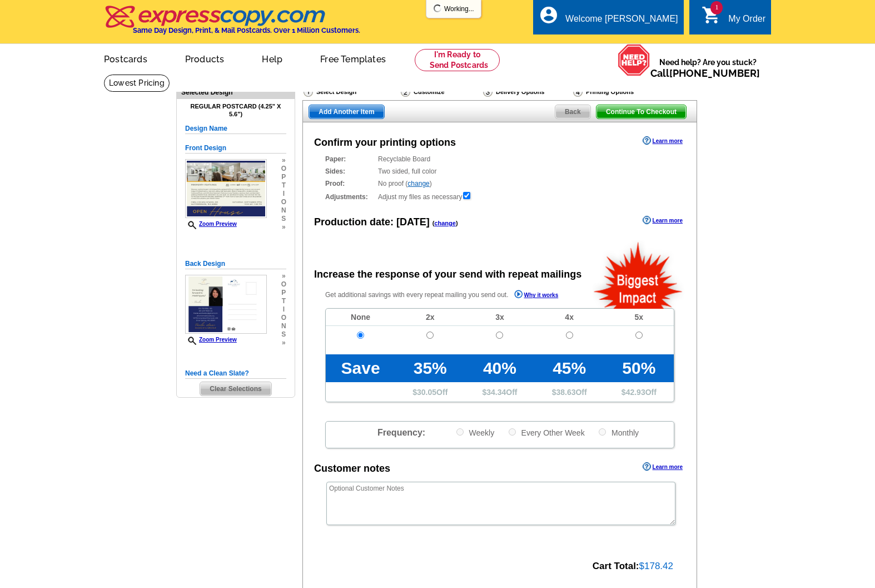 The height and width of the screenshot is (588, 875). Describe the element at coordinates (284, 301) in the screenshot. I see `span: t` at that location.